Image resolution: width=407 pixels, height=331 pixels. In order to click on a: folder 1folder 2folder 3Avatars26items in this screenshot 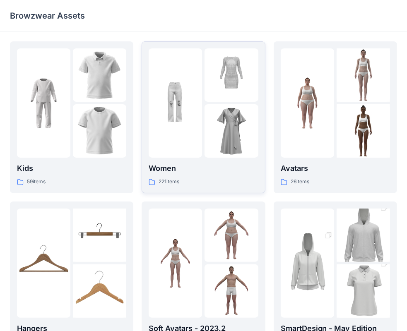, I will do `click(336, 117)`.